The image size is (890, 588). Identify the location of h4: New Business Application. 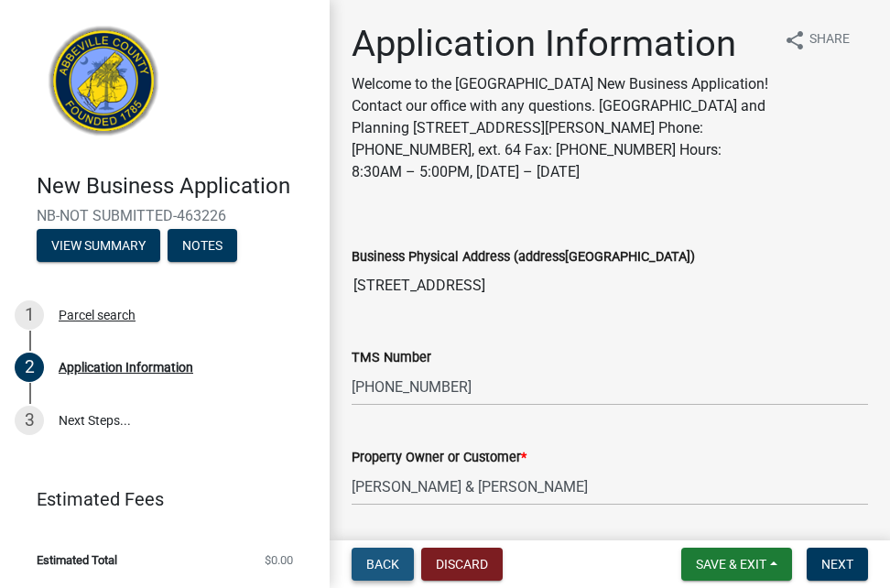
(176, 186).